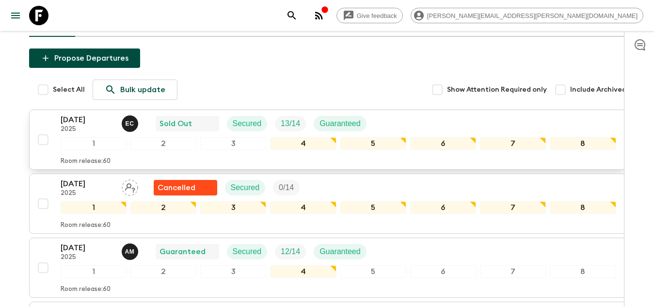  I want to click on p: Cancelled, so click(177, 188).